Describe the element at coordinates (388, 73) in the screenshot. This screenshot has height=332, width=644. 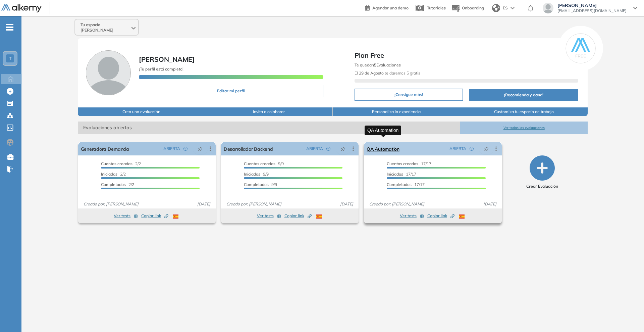
I see `span: El te daremos 5 gratis` at that location.